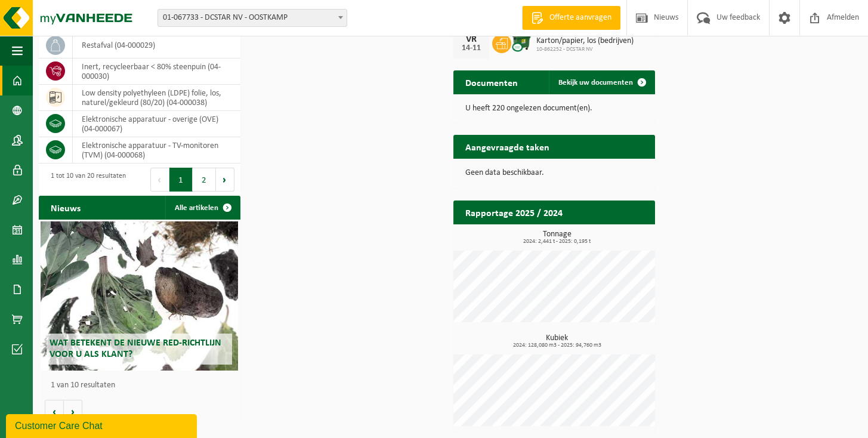  Describe the element at coordinates (225, 180) in the screenshot. I see `button: Next` at that location.